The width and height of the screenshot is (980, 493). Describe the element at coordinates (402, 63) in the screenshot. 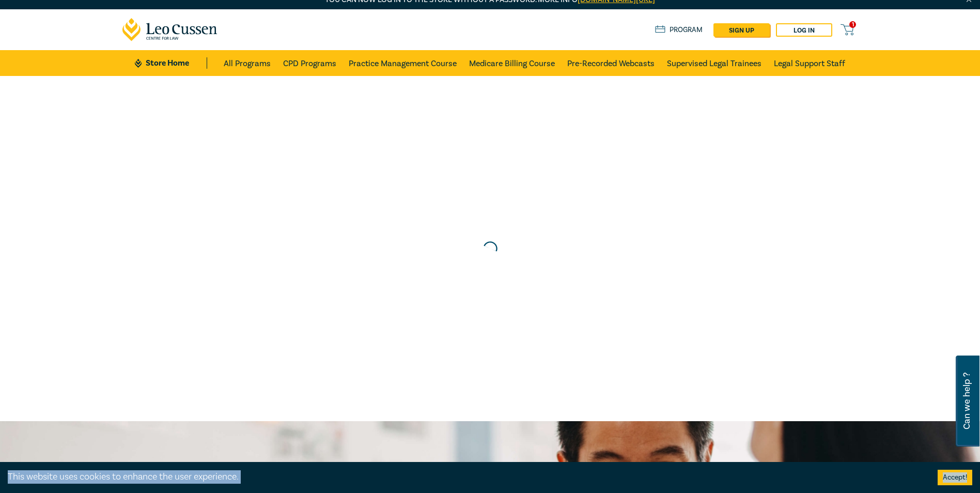

I see `a: Practice Management Course` at that location.